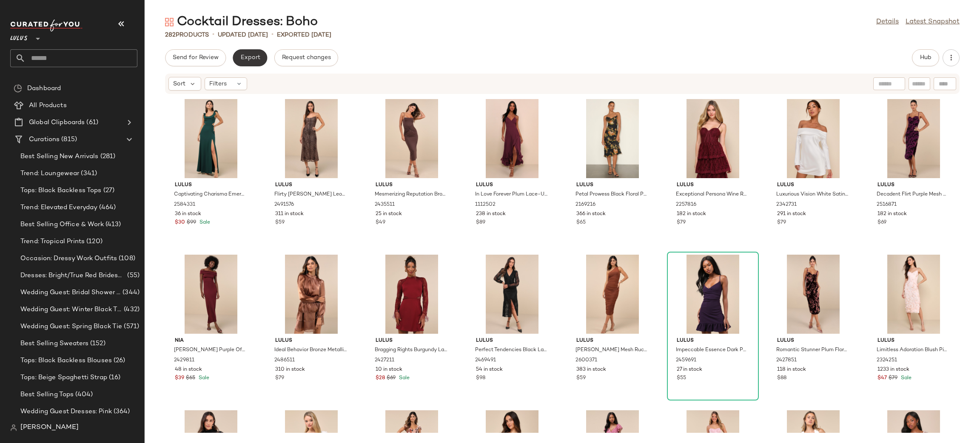 The width and height of the screenshot is (980, 443). I want to click on span: (344), so click(130, 293).